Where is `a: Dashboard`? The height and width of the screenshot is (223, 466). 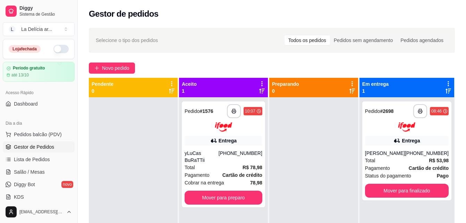
a: Dashboard is located at coordinates (39, 104).